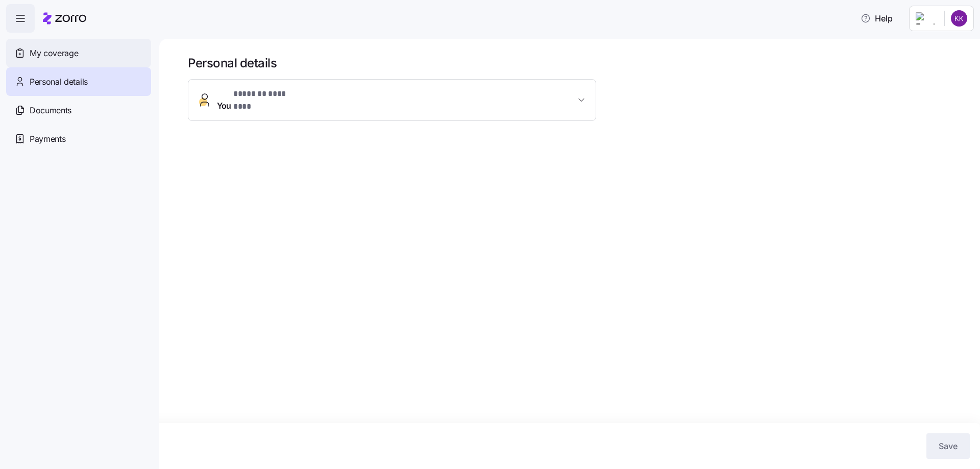  Describe the element at coordinates (948, 446) in the screenshot. I see `span: Save` at that location.